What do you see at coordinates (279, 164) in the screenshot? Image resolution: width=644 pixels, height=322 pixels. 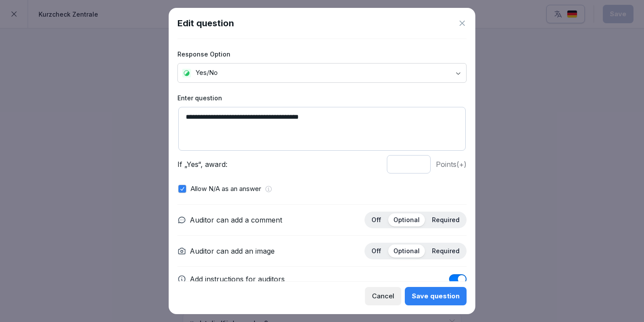 I see `p: If „Yes“, award:` at bounding box center [279, 164].